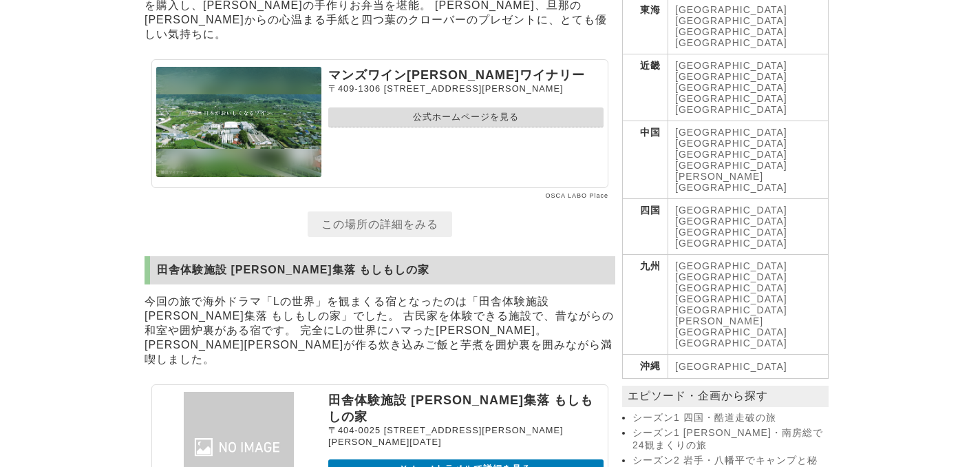 This screenshot has width=980, height=467. What do you see at coordinates (646, 227) in the screenshot?
I see `th: 四国` at bounding box center [646, 227].